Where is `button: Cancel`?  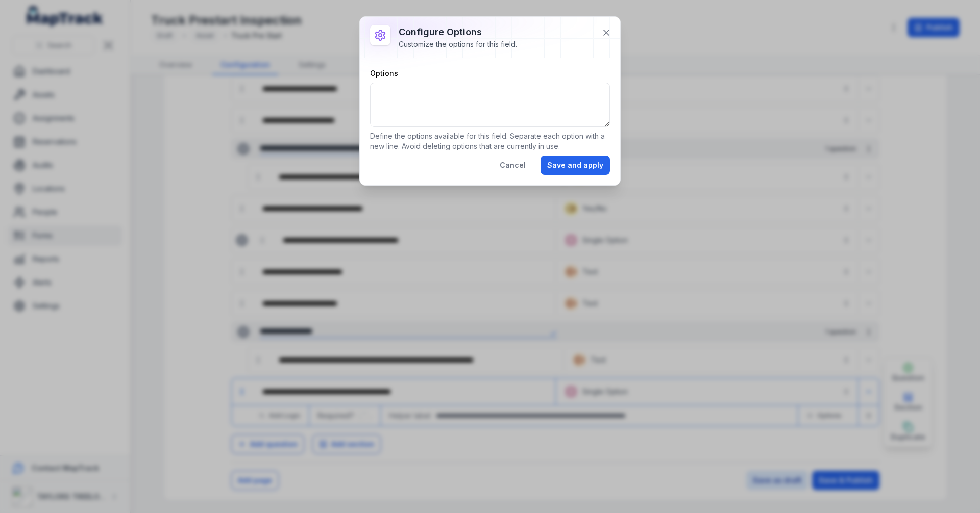 button: Cancel is located at coordinates (512, 166).